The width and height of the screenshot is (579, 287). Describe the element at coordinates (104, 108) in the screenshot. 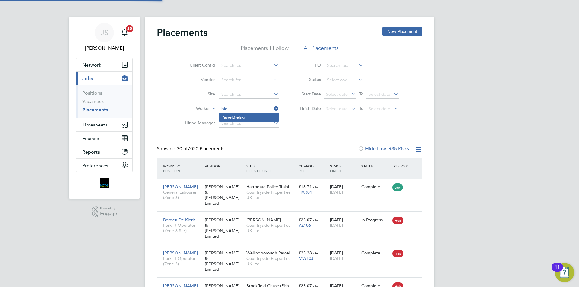

I see `nav: Main navigation` at that location.